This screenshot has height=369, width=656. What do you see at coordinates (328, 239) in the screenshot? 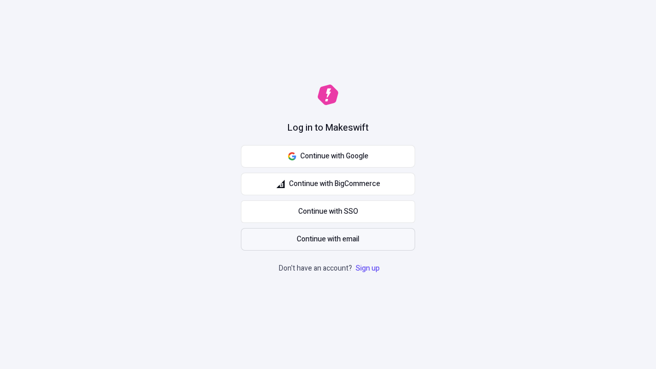
I see `span: Continue with email` at bounding box center [328, 239].